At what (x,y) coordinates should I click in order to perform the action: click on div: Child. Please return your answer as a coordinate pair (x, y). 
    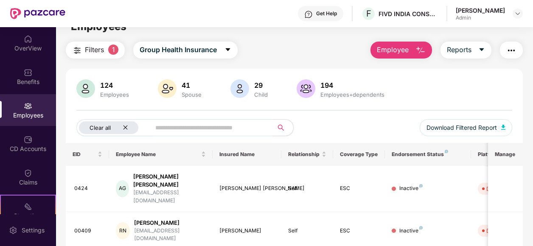
    Looking at the image, I should click on (261, 95).